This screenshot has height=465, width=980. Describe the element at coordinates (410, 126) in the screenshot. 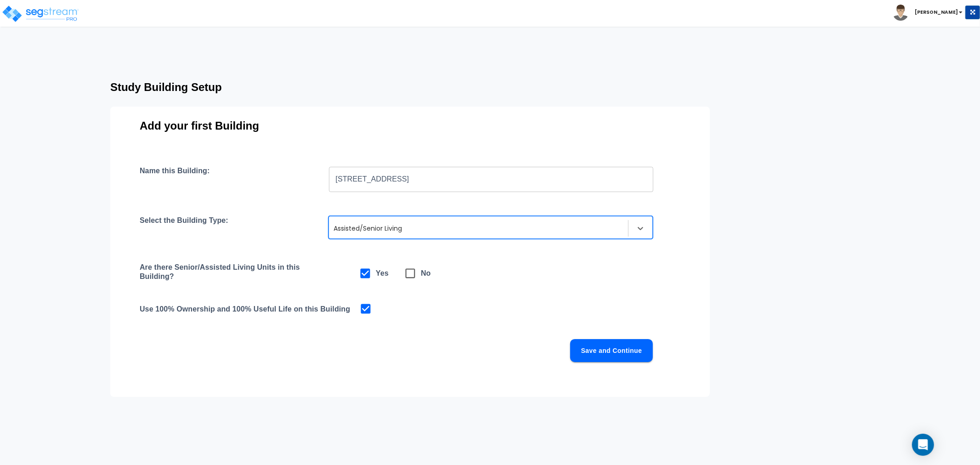

I see `h3: Add your first Building` at that location.